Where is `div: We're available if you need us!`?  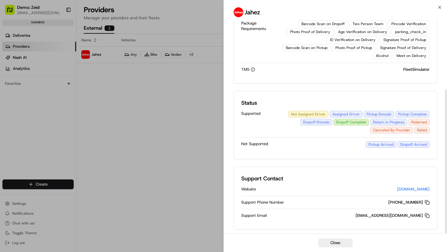 div: We're available if you need us! is located at coordinates (49, 67).